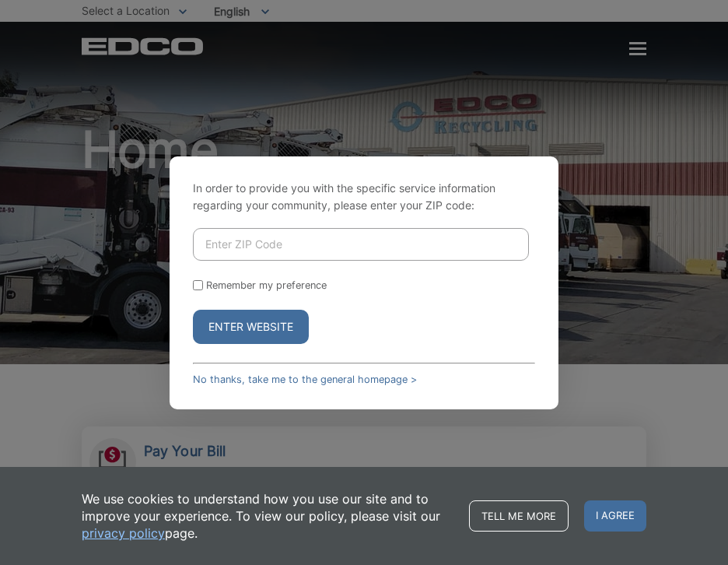  I want to click on span: I agree, so click(615, 516).